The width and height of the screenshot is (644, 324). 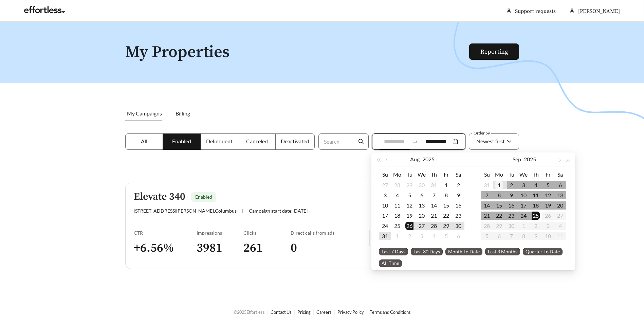 What do you see at coordinates (535, 174) in the screenshot?
I see `th: Th` at bounding box center [535, 174].